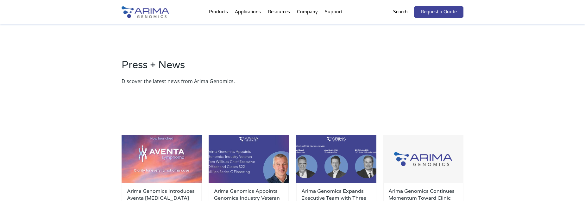 This screenshot has height=201, width=585. Describe the element at coordinates (293, 81) in the screenshot. I see `p: Discover the latest news from Arima Genomics.` at that location.